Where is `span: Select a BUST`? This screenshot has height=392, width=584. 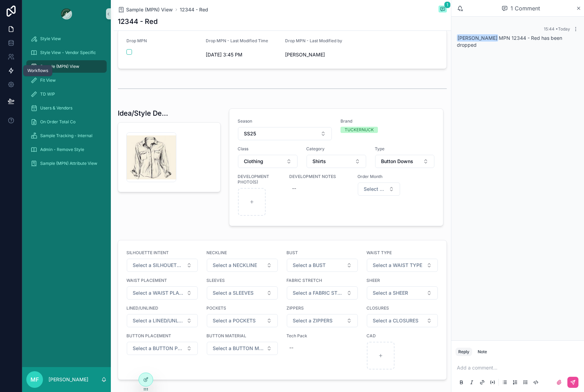 span: Select a BUST is located at coordinates (309, 265).